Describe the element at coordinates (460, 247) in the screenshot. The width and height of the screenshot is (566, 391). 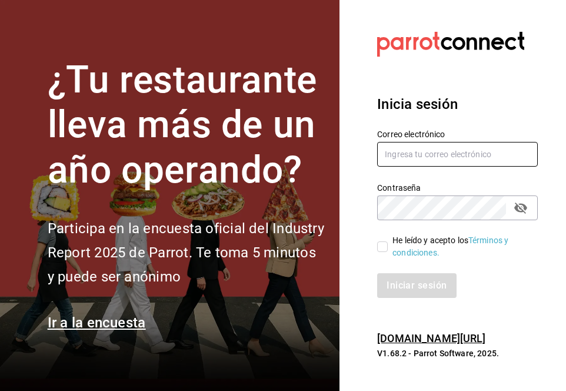
I see `div: He leído y acepto los` at that location.